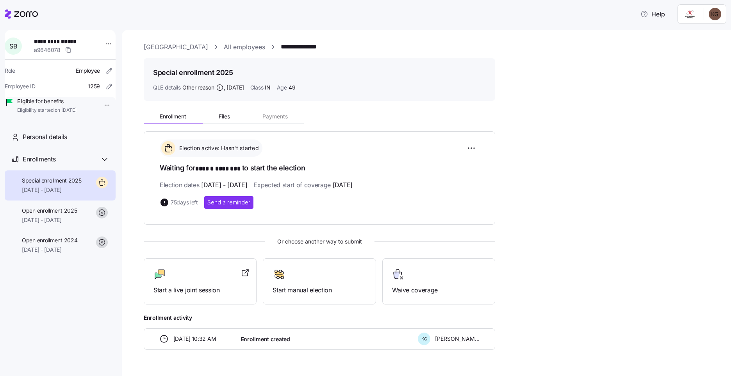 The width and height of the screenshot is (731, 376). What do you see at coordinates (13, 46) in the screenshot?
I see `span: S B` at bounding box center [13, 46].